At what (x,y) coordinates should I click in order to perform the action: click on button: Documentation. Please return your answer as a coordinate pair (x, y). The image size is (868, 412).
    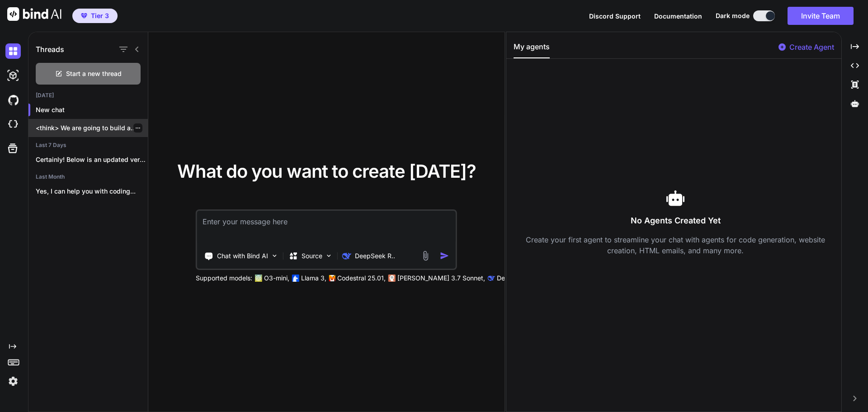
    Looking at the image, I should click on (678, 16).